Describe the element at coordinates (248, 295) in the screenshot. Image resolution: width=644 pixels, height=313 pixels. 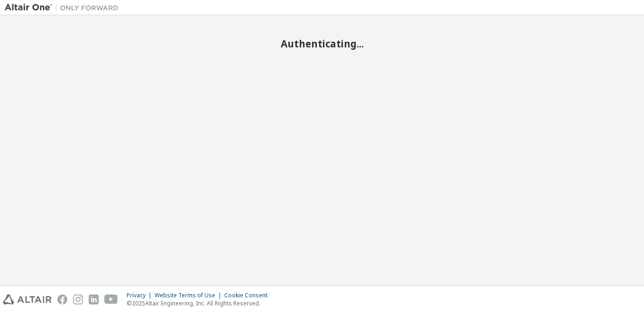
I see `div: Cookie Consent` at that location.